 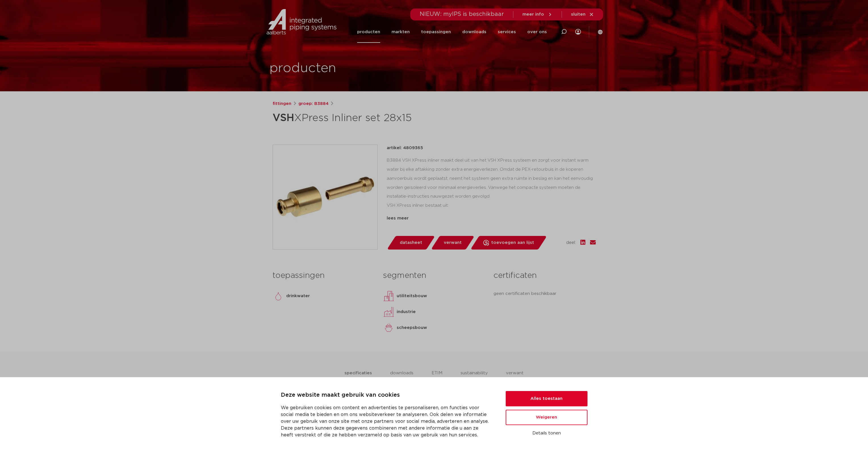 What do you see at coordinates (325, 197) in the screenshot?
I see `img: Product Image for VSH XPress Inliner set 28x15` at bounding box center [325, 197].